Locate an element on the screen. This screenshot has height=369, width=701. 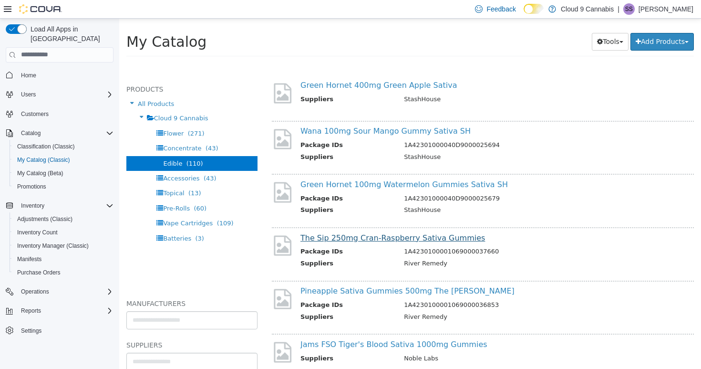
button: Promotions is located at coordinates (63, 187).